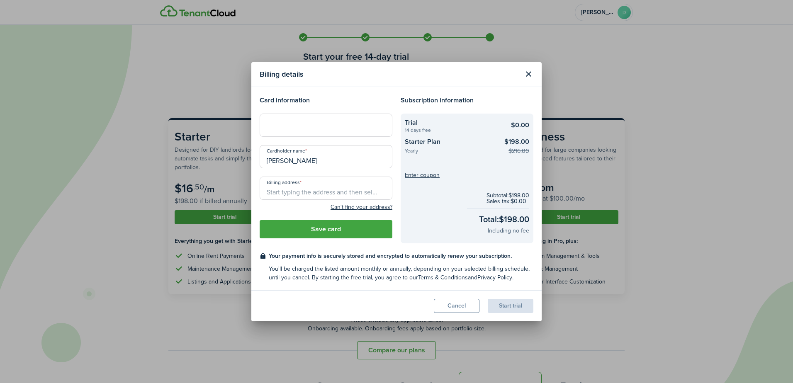  I want to click on checkout-subtotal-item: Subtotal: $198.00, so click(507, 196).